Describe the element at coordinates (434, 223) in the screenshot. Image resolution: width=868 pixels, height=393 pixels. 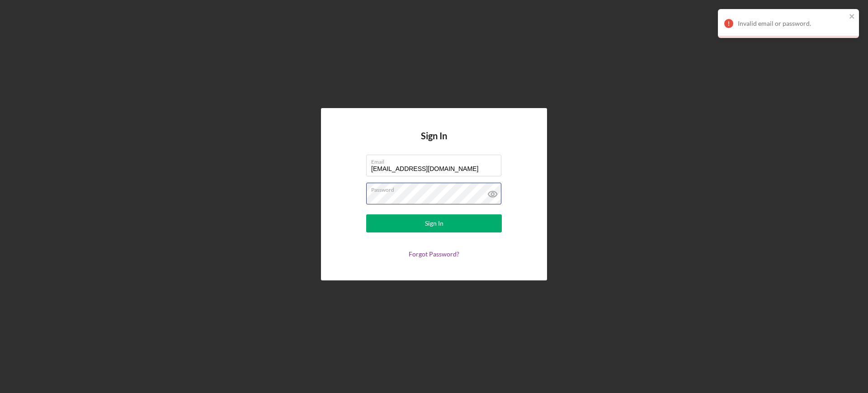
I see `div: Sign In` at that location.